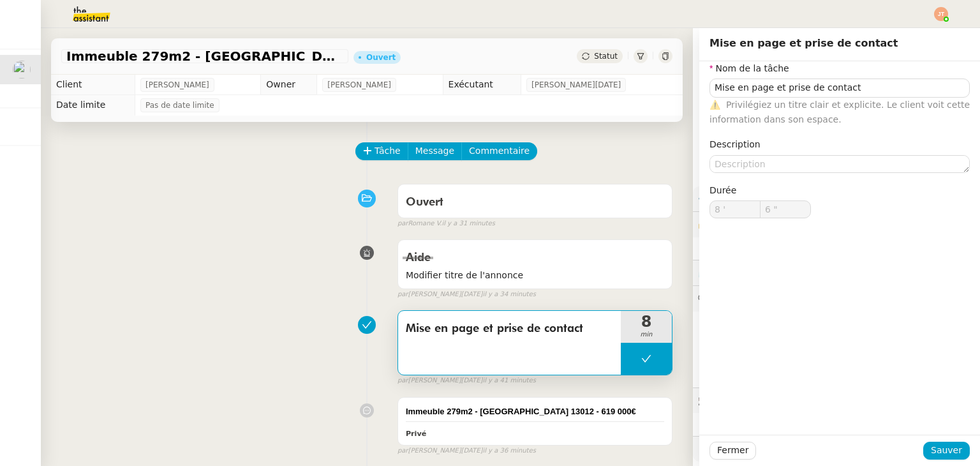 The width and height of the screenshot is (980, 466). I want to click on span: il y a 34 minutes, so click(509, 294).